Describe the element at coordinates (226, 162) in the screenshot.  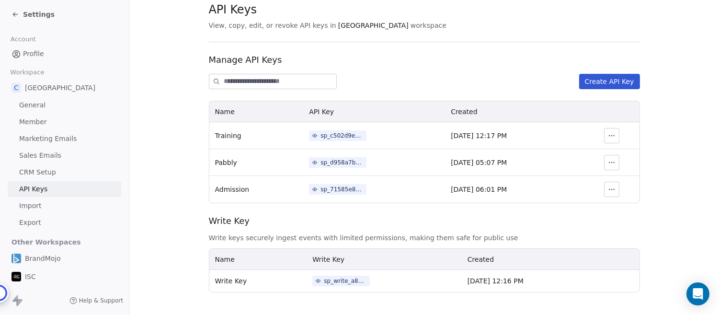
I see `span: Pabbly` at that location.